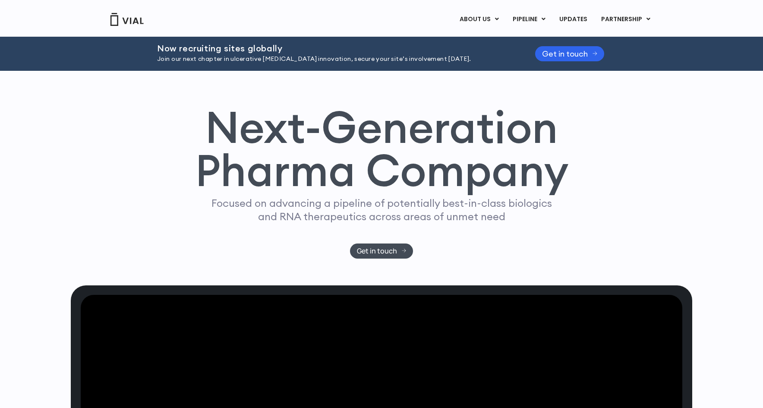 The image size is (763, 408). What do you see at coordinates (626, 19) in the screenshot?
I see `a: PARTNERSHIPMenu Toggle` at bounding box center [626, 19].